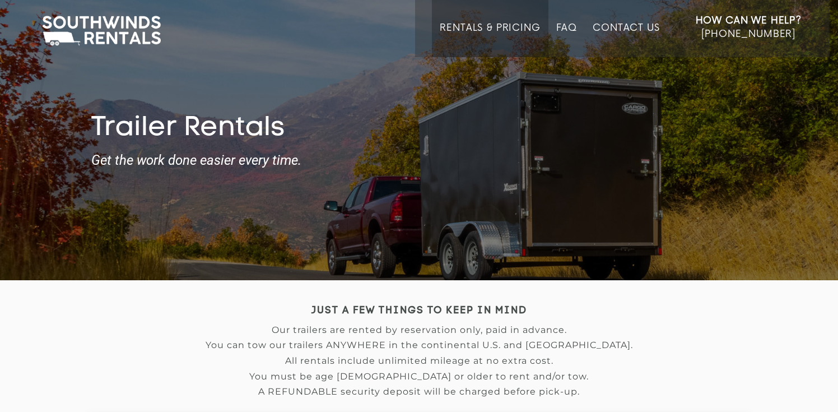 This screenshot has width=838, height=412. I want to click on p: All rentals include unlimited mileage at no extra cost., so click(419, 361).